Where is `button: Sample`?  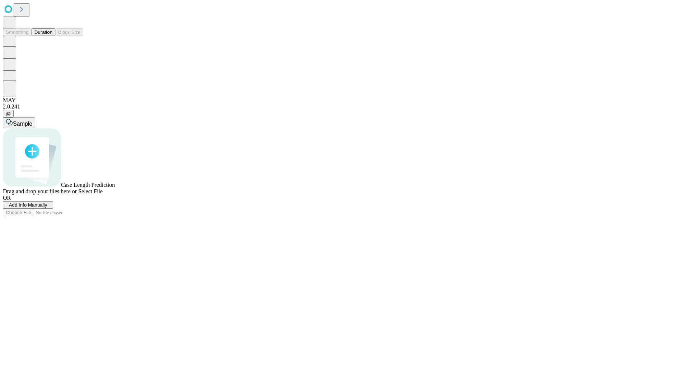
button: Sample is located at coordinates (19, 123).